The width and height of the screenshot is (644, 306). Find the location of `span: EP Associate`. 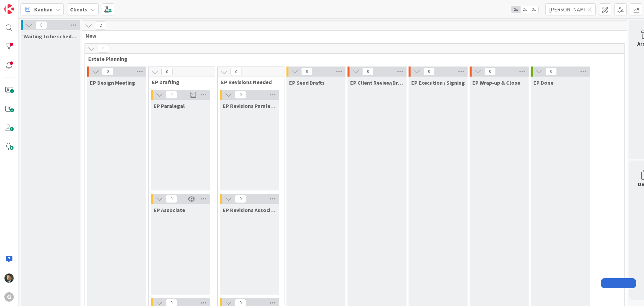

span: EP Associate is located at coordinates (169, 210).